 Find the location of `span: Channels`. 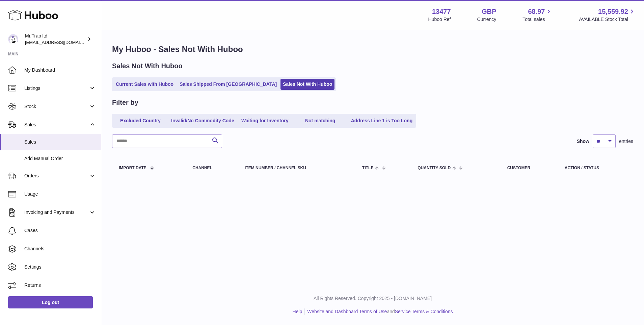

span: Channels is located at coordinates (60, 249).